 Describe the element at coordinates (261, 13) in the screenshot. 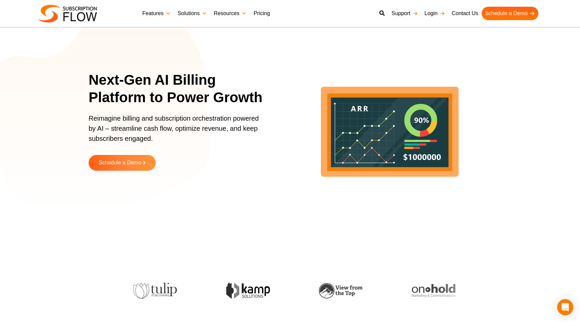

I see `a: Pricing` at that location.